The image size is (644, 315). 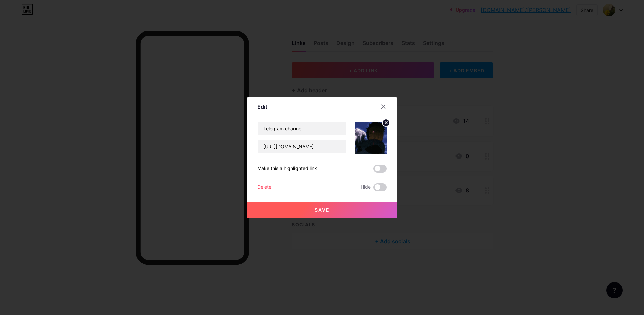 I want to click on span: Hide, so click(x=366, y=187).